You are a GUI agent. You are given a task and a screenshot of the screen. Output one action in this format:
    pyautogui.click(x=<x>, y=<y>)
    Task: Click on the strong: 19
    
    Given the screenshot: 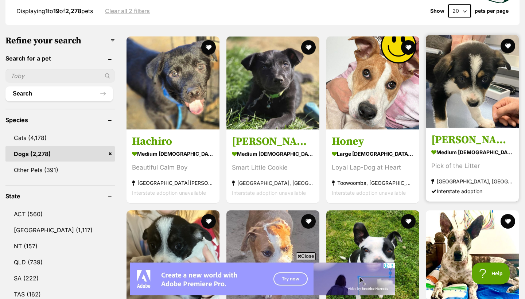 What is the action you would take?
    pyautogui.click(x=56, y=11)
    